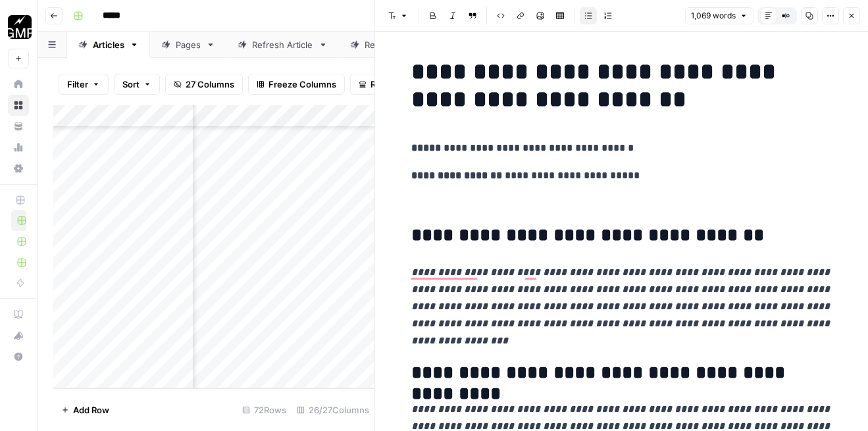 This screenshot has width=868, height=431. What do you see at coordinates (18, 315) in the screenshot?
I see `a: AirOps Academy` at bounding box center [18, 315].